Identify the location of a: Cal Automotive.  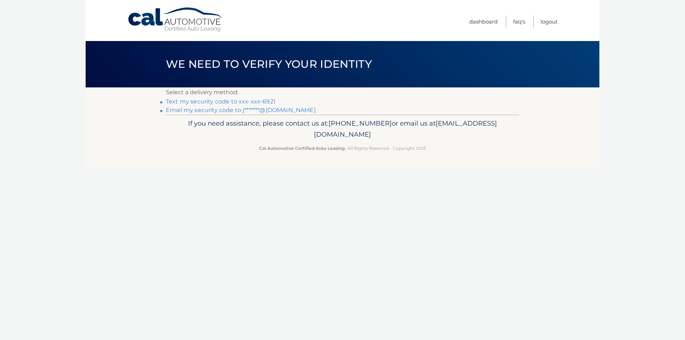
(175, 20).